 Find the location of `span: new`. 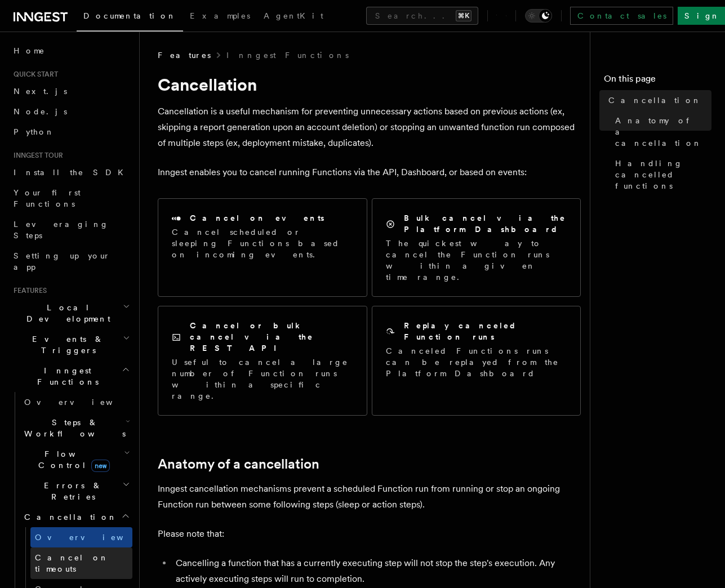

span: new is located at coordinates (101, 466).